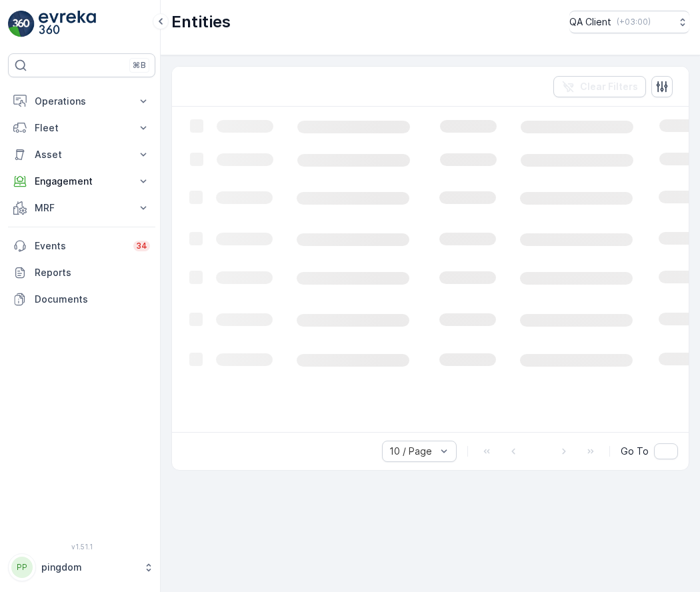  What do you see at coordinates (635, 451) in the screenshot?
I see `span: Go To` at bounding box center [635, 451].